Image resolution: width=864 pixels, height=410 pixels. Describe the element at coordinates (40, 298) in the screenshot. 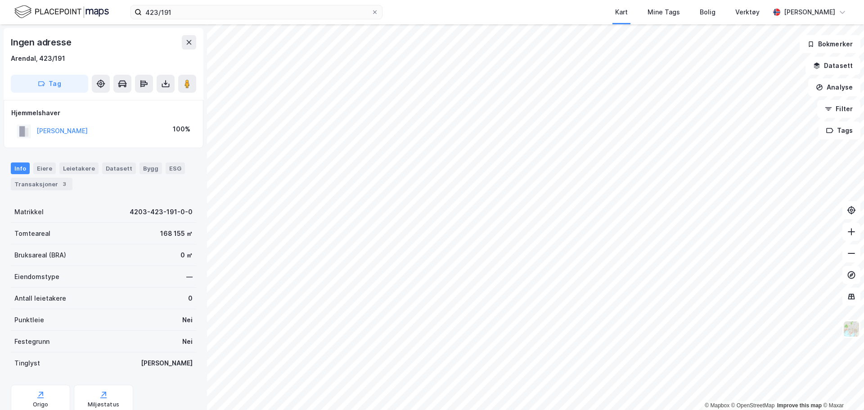

I see `div: Antall leietakere` at that location.